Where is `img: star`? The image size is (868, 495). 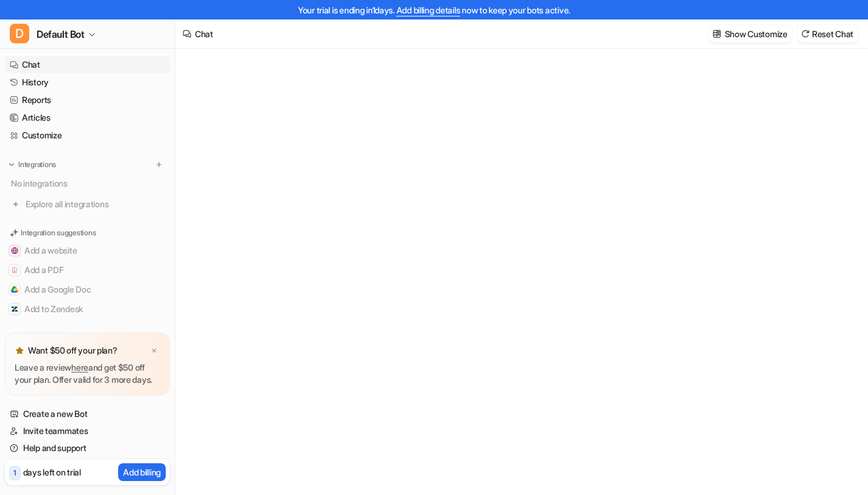
img: star is located at coordinates (19, 351).